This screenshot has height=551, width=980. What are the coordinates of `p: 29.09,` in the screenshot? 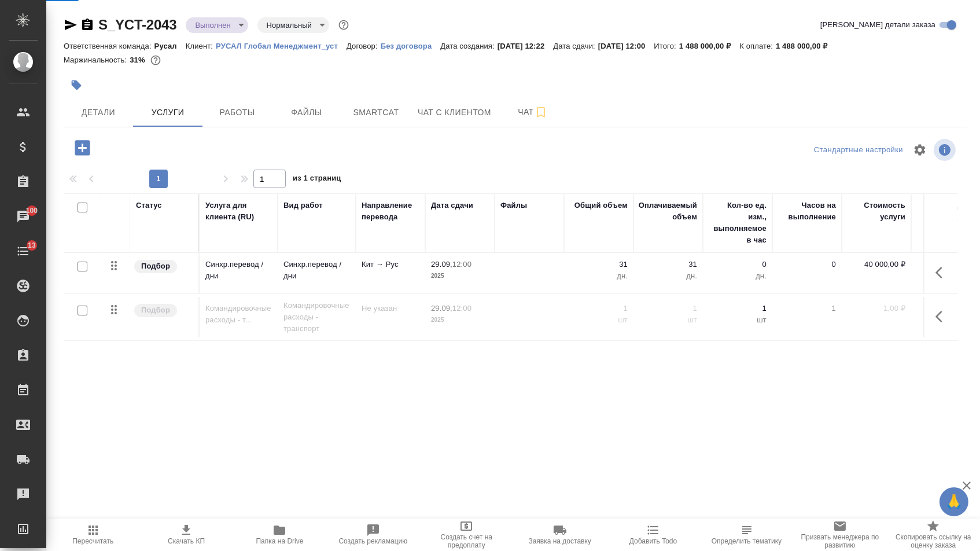 It's located at (441, 264).